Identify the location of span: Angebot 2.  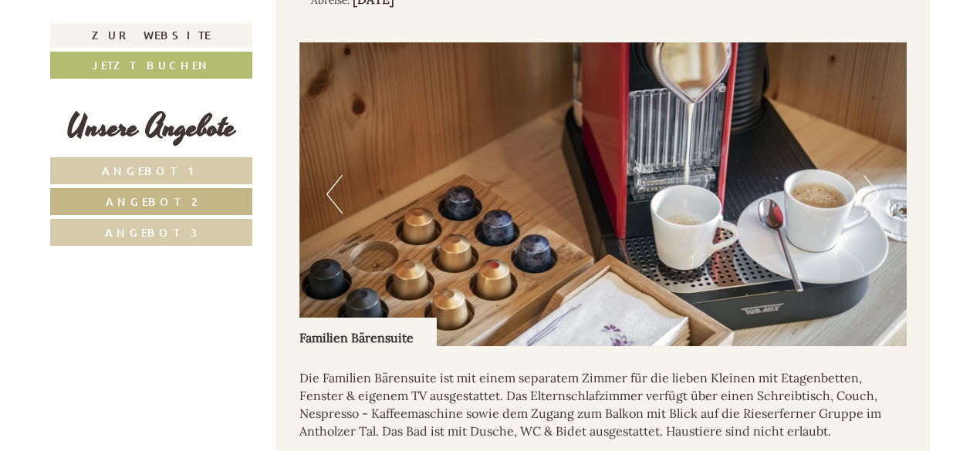
(151, 201).